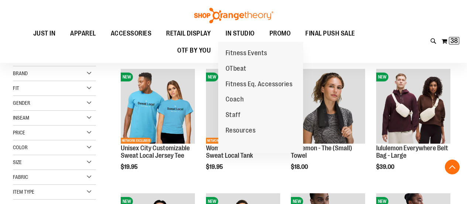 Image resolution: width=467 pixels, height=204 pixels. I want to click on span: RETAIL DISPLAY, so click(188, 33).